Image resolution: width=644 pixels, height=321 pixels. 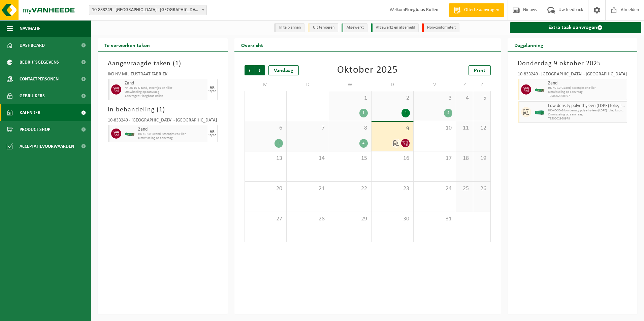 What do you see at coordinates (576, 28) in the screenshot?
I see `a: Extra taak aanvragen` at bounding box center [576, 28].